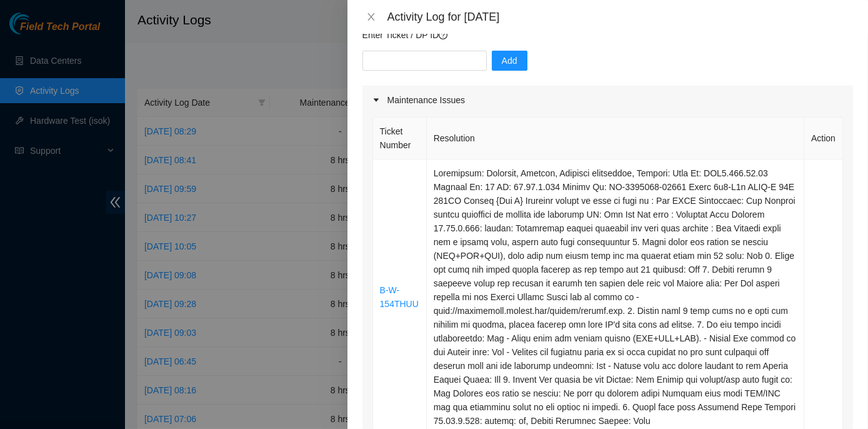  What do you see at coordinates (371, 17) in the screenshot?
I see `button: Close` at bounding box center [371, 17].